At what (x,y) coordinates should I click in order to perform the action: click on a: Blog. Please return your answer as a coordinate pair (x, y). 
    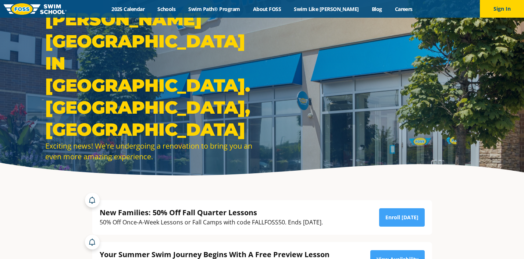
    Looking at the image, I should click on (377, 9).